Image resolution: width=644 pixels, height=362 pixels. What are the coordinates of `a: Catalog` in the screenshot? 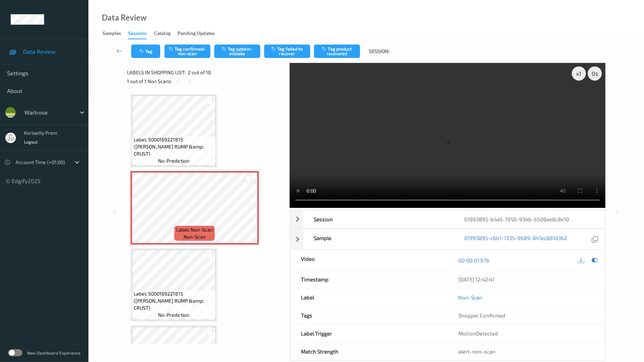 It's located at (165, 33).